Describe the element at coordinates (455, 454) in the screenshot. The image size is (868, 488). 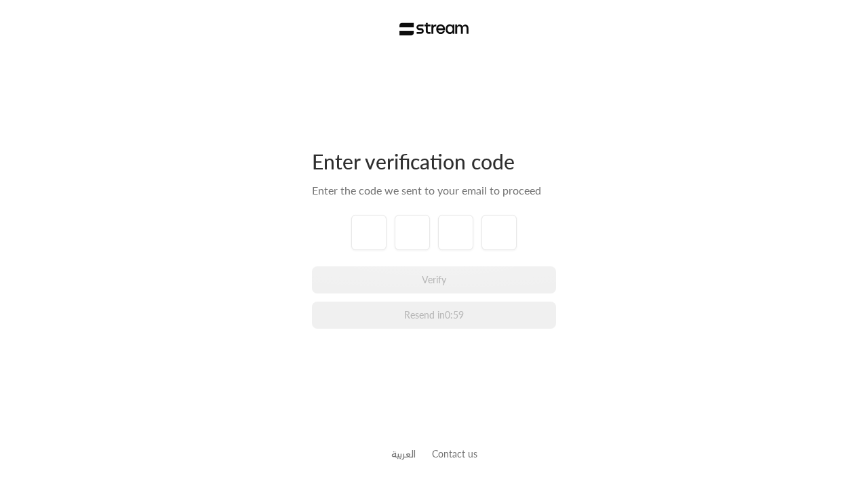
I see `button: Contact us` at that location.